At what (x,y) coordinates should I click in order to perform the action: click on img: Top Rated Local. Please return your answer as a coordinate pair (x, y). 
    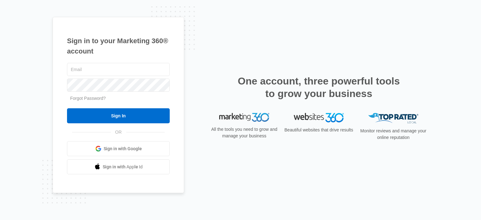
    Looking at the image, I should click on (393, 118).